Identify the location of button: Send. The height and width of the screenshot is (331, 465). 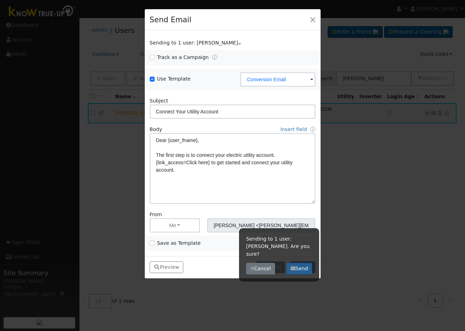
(299, 269).